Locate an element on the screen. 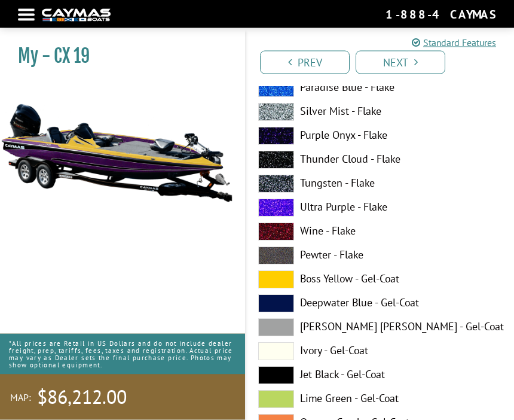 The height and width of the screenshot is (420, 514). label: Boss Yellow - Gel-Coat is located at coordinates (380, 280).